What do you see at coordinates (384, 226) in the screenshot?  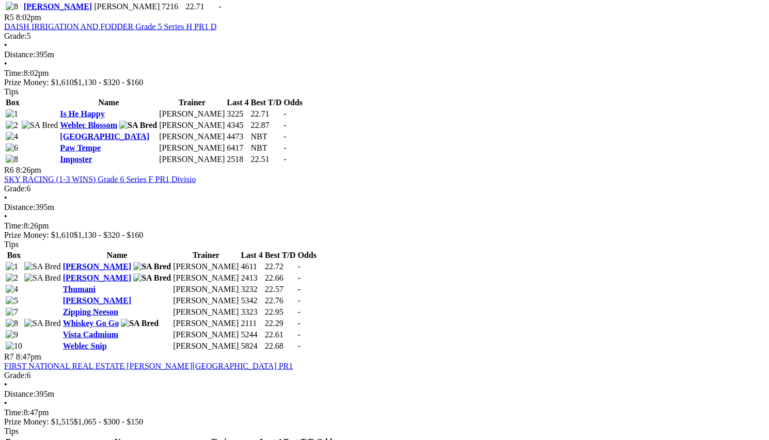 I see `div: 8:26pm` at bounding box center [384, 226].